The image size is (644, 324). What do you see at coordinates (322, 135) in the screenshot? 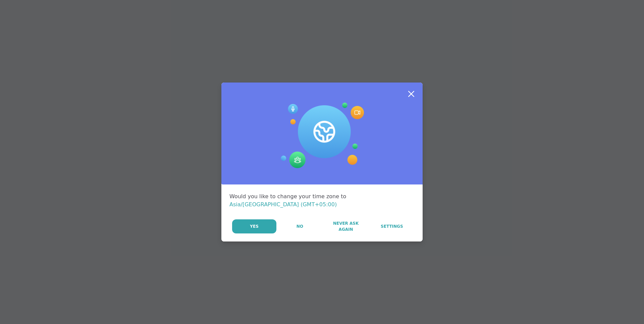
I see `img: Session Experience` at bounding box center [322, 135].